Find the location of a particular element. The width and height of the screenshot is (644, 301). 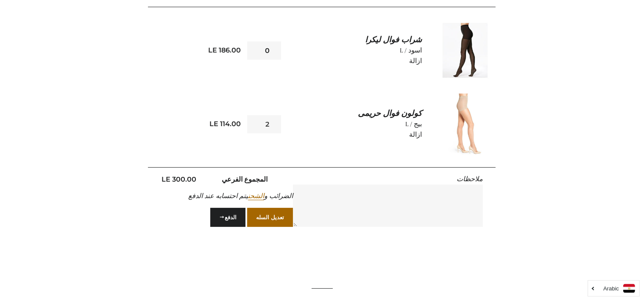

em: الضرائب و يتم احتسابه عند الدفع is located at coordinates (240, 196).